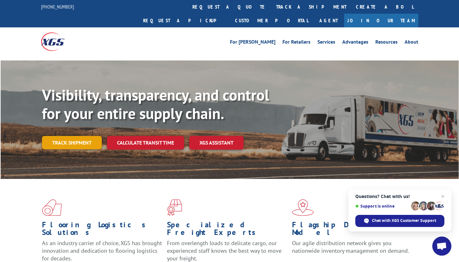 The height and width of the screenshot is (262, 459). I want to click on span: Questions? Chat with us!, so click(400, 196).